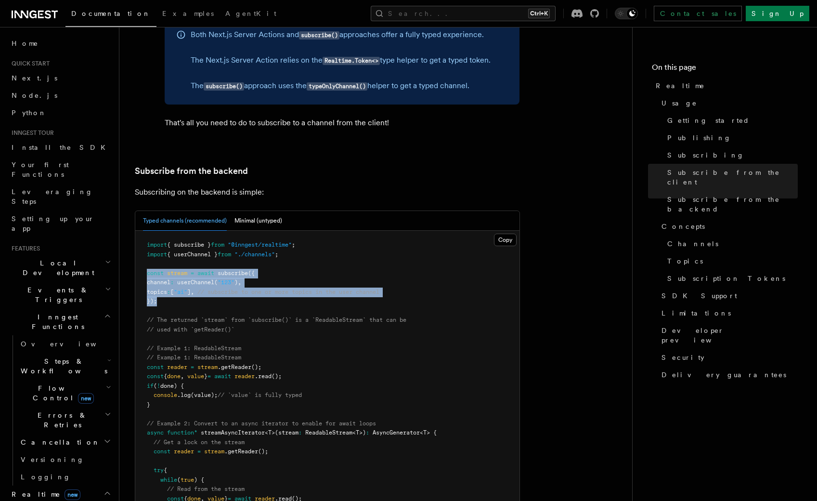 The image size is (817, 501). Describe the element at coordinates (56, 268) in the screenshot. I see `span: Local Development` at that location.